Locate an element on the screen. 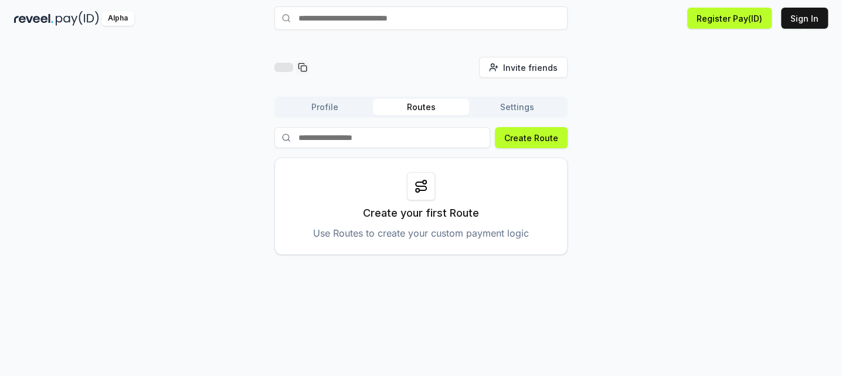 Image resolution: width=842 pixels, height=376 pixels. span: Invite friends is located at coordinates (530, 67).